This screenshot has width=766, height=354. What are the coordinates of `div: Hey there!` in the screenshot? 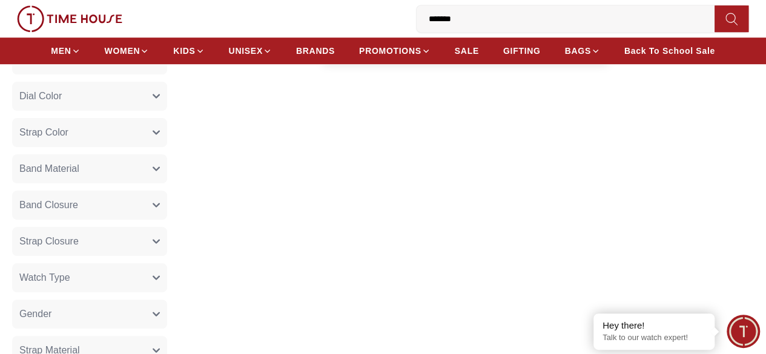 It's located at (654, 326).